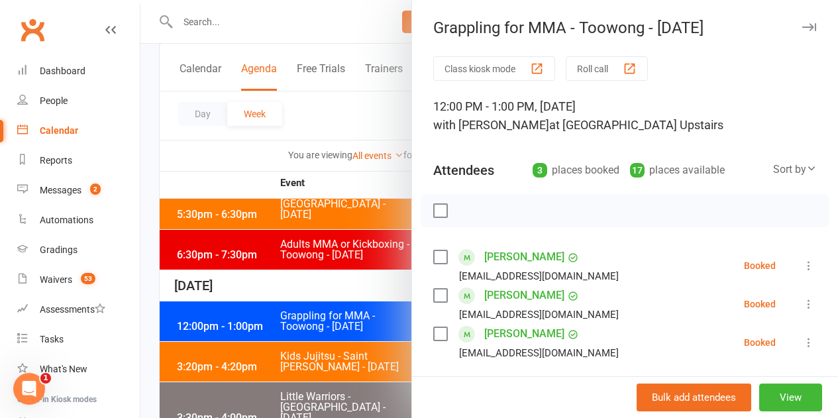  What do you see at coordinates (64, 369) in the screenshot?
I see `div: What's New` at bounding box center [64, 369].